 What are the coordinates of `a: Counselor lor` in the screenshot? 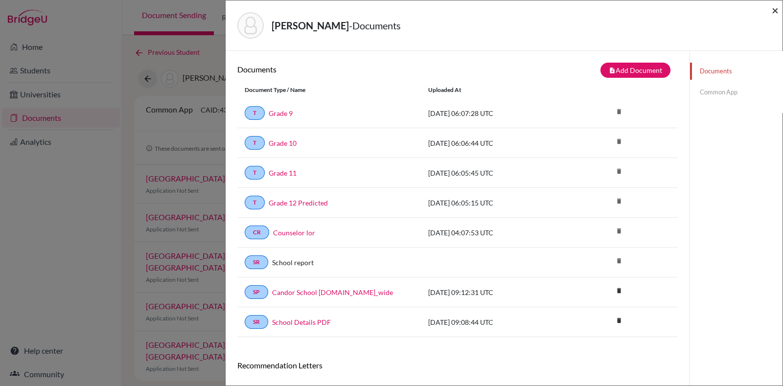 It's located at (294, 232).